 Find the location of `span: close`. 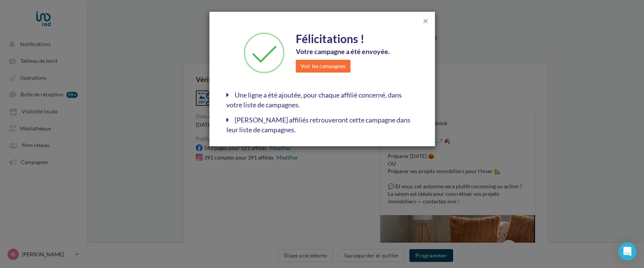

span: close is located at coordinates (425, 21).